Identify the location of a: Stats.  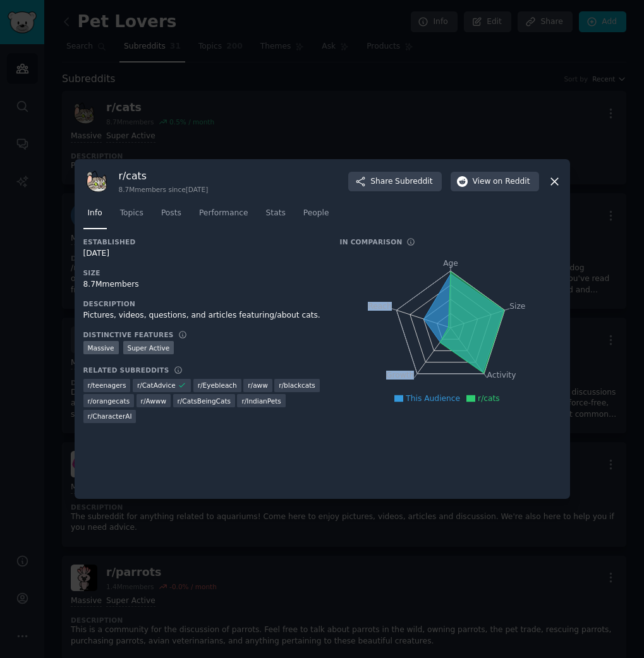
(275, 216).